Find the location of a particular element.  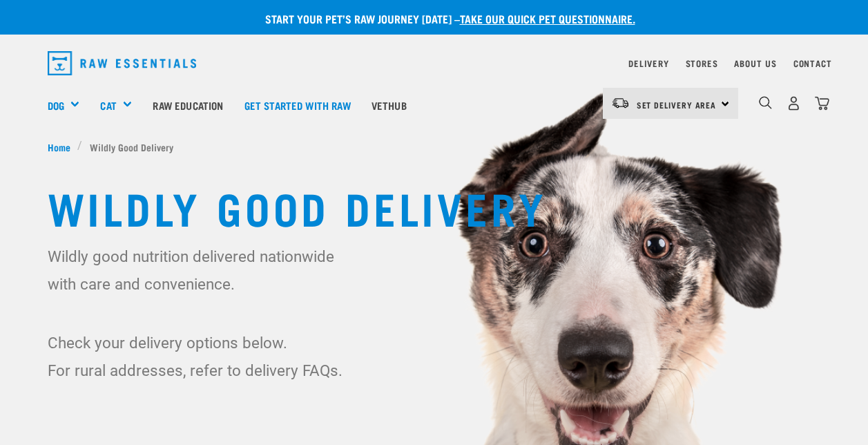

a: About Us is located at coordinates (755, 63).